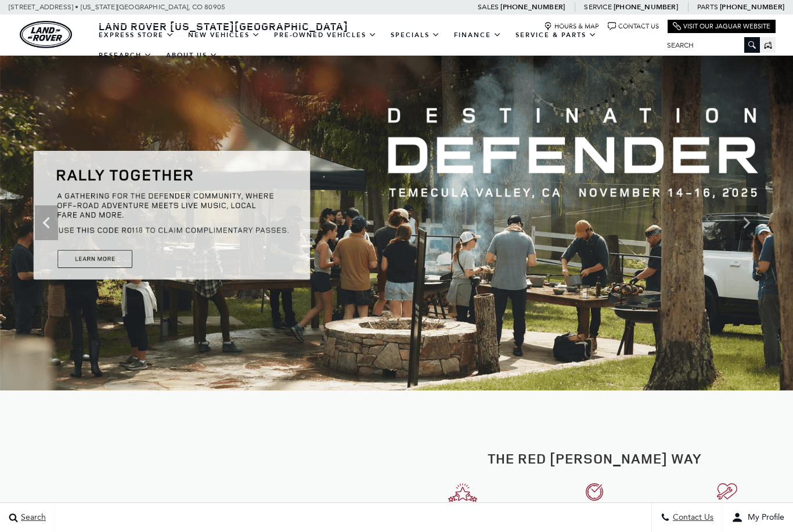  I want to click on button: user-profile-menu, so click(758, 518).